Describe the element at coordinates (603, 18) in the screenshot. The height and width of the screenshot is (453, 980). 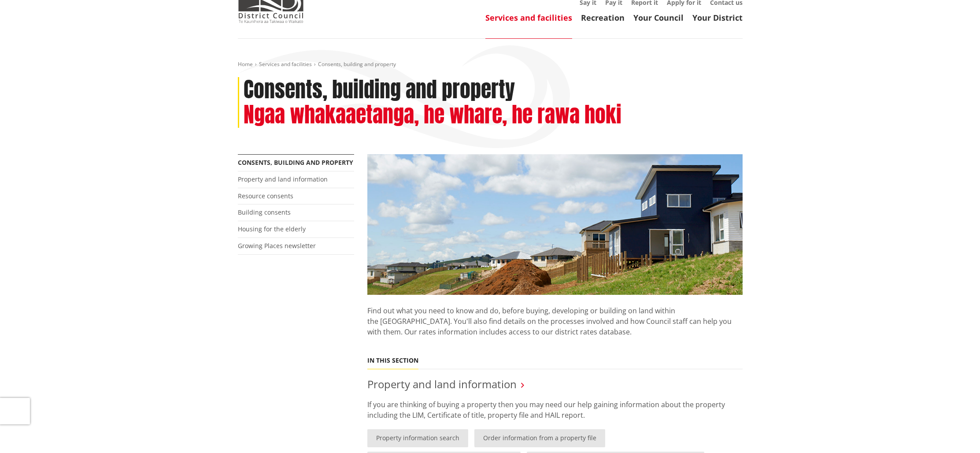
I see `a: Recreation` at that location.